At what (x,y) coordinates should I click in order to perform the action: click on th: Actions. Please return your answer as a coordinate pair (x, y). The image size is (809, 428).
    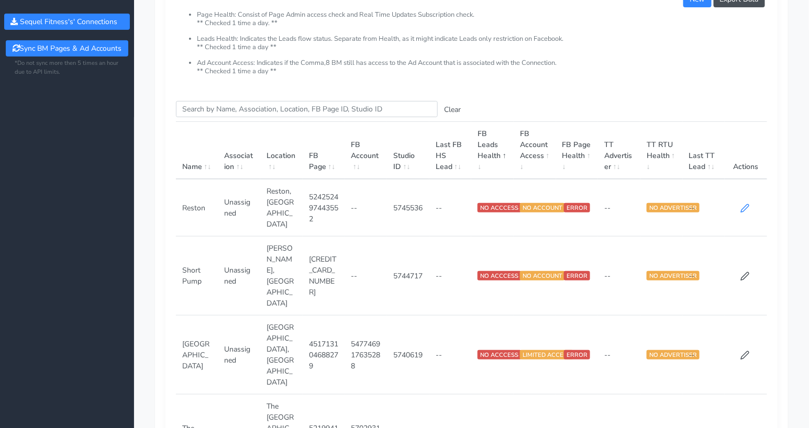
    Looking at the image, I should click on (746, 151).